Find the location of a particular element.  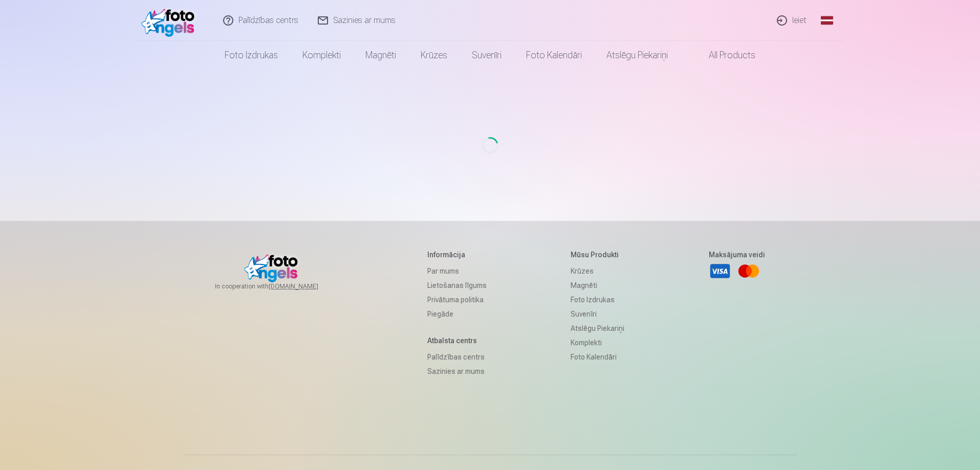

a: Sazinies ar mums is located at coordinates (457, 371).